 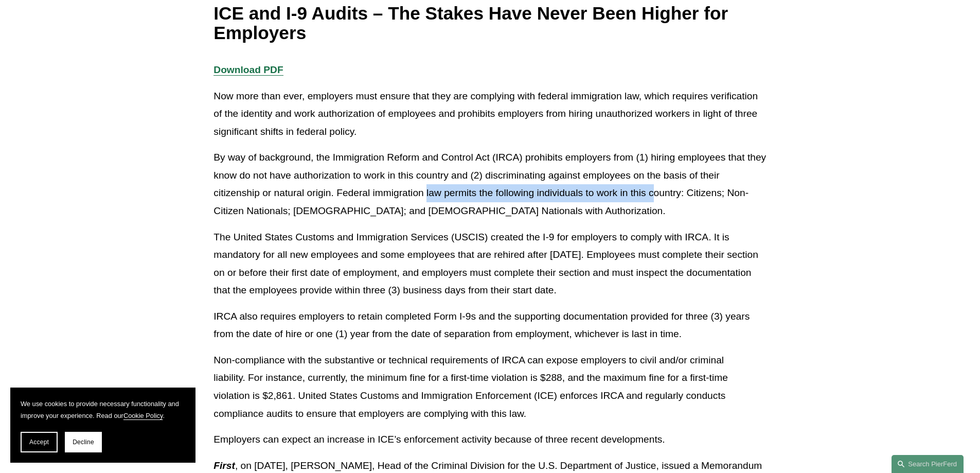 I want to click on a: Download PDF, so click(x=248, y=69).